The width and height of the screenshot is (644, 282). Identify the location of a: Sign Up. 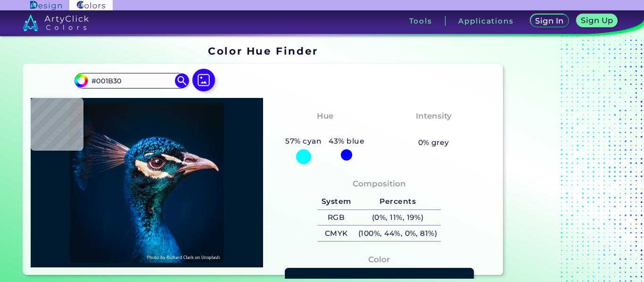
(597, 21).